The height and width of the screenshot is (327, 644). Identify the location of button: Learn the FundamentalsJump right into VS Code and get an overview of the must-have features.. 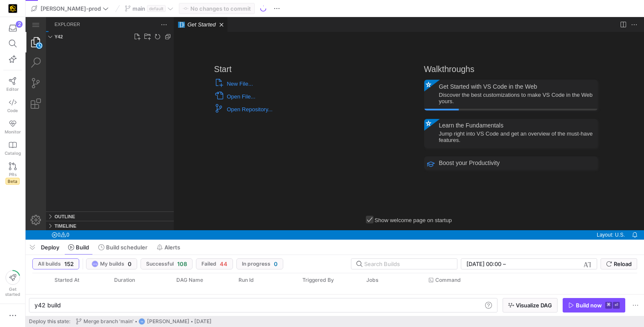
(485, 116).